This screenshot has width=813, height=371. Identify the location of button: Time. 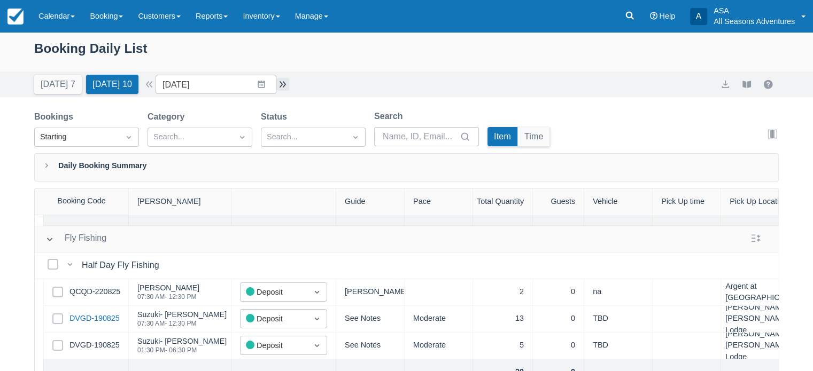
(534, 137).